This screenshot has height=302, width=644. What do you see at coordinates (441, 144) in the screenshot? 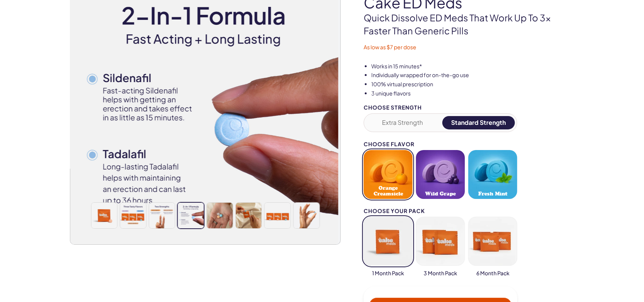
I see `div: Choose Flavor` at bounding box center [441, 144].